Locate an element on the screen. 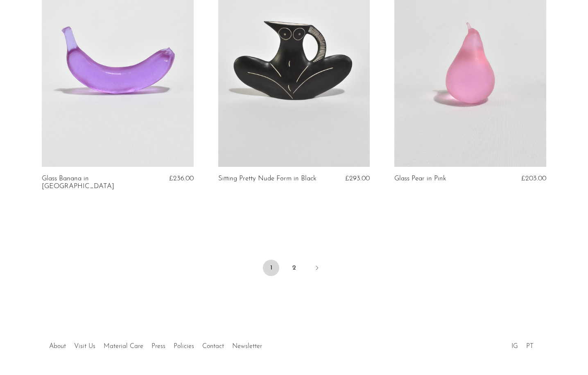  a: Sitting Pretty Nude Form in Black is located at coordinates (267, 179).